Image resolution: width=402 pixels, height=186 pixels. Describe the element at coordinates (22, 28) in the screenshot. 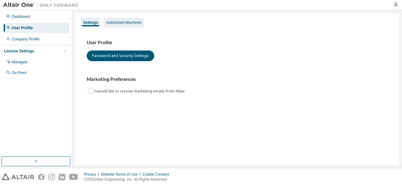

I see `div: User Profile` at that location.